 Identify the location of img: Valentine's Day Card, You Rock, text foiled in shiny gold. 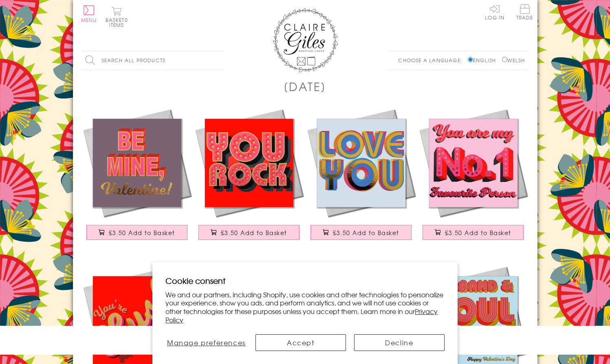
(249, 163).